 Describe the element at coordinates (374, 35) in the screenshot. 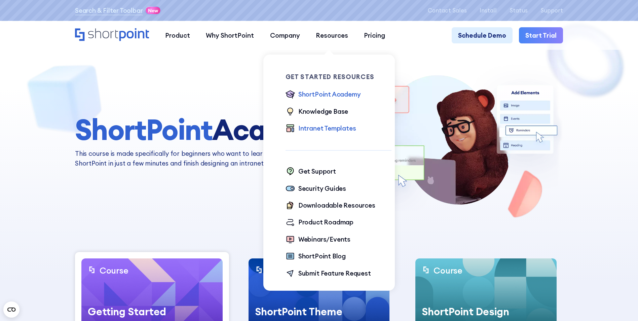

I see `div: Pricing` at that location.